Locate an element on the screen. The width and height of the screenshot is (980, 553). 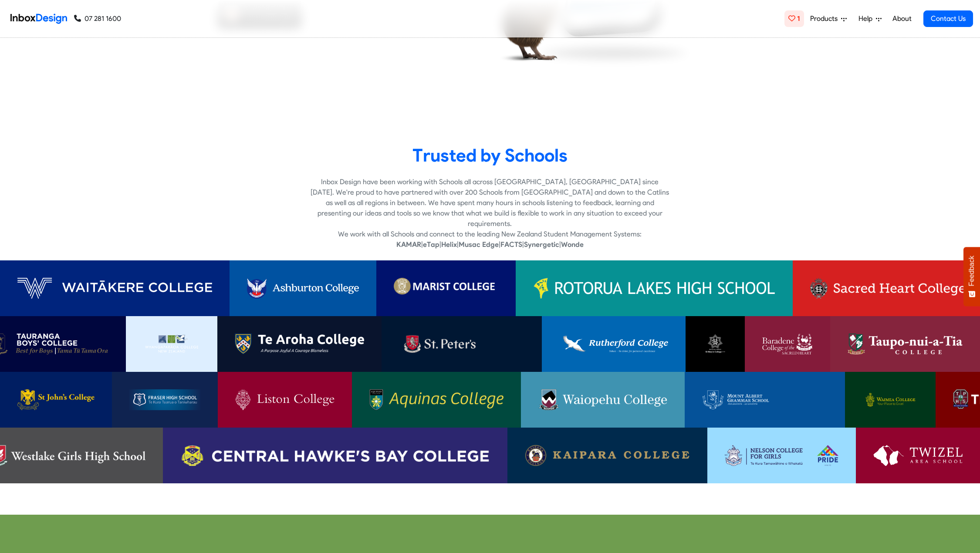
p: We work with all Schools and connect to the leading New Zealand Student Management Systems: is located at coordinates (490, 234).